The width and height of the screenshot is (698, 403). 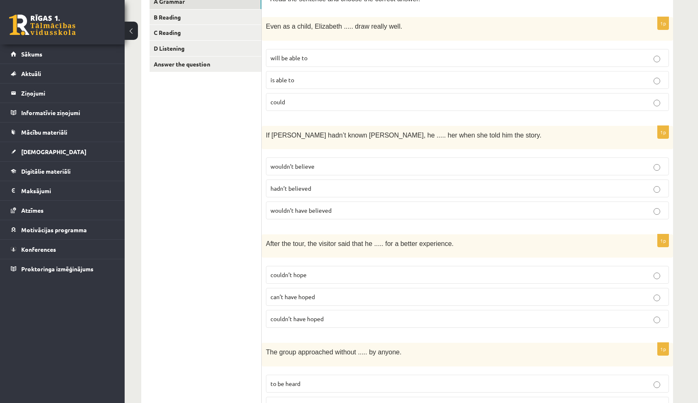 What do you see at coordinates (291, 188) in the screenshot?
I see `span: hadn’t believed` at bounding box center [291, 188].